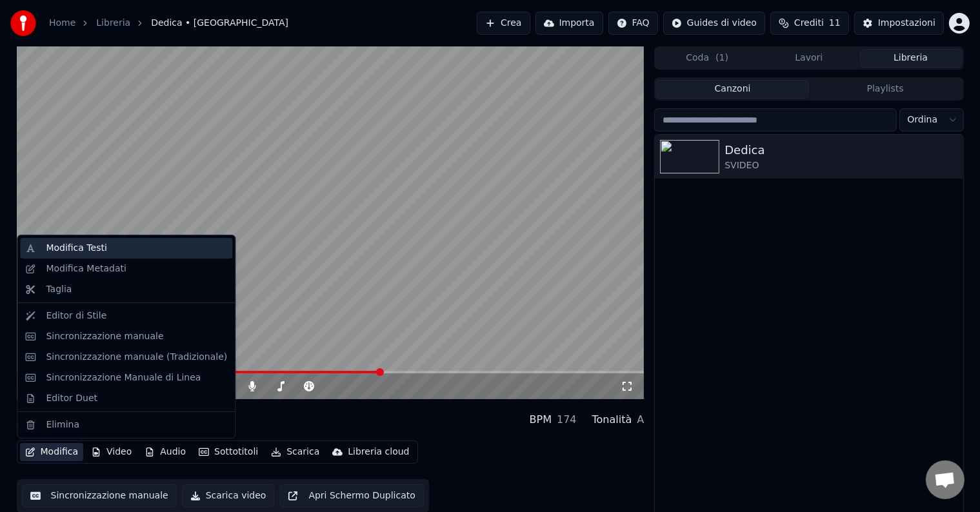 The width and height of the screenshot is (980, 512). I want to click on div: Sincronizzazione manuale, so click(104, 336).